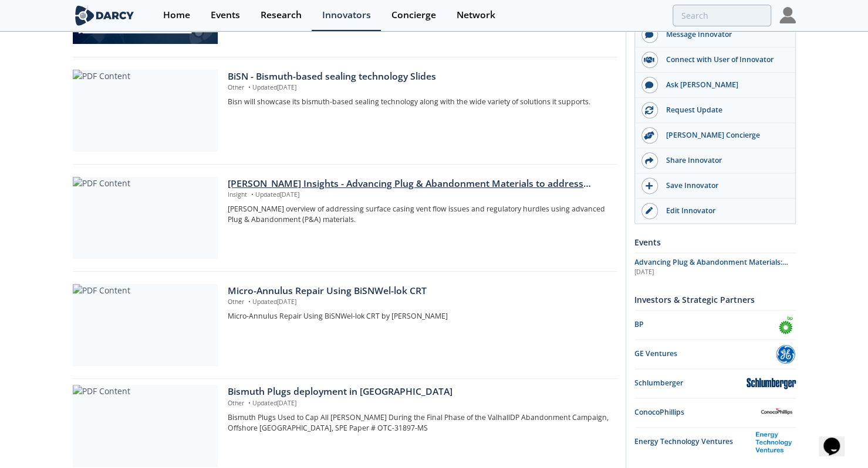 This screenshot has height=468, width=868. Describe the element at coordinates (694, 442) in the screenshot. I see `div: Energy Technology Ventures` at that location.